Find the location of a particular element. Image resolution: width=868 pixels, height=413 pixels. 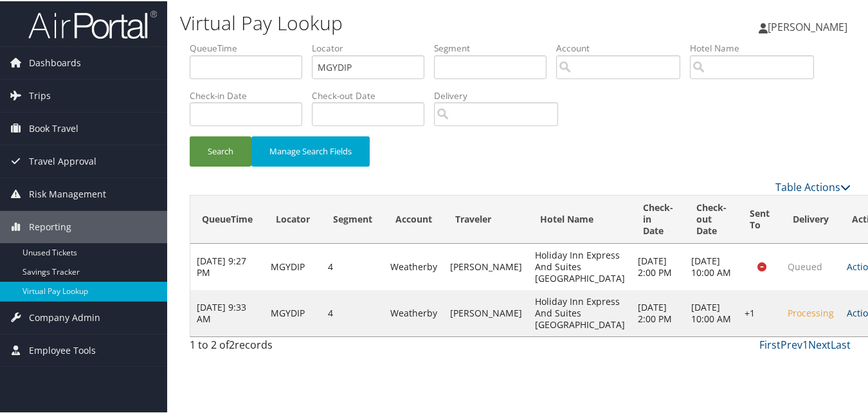

a: Prev is located at coordinates (792, 344).